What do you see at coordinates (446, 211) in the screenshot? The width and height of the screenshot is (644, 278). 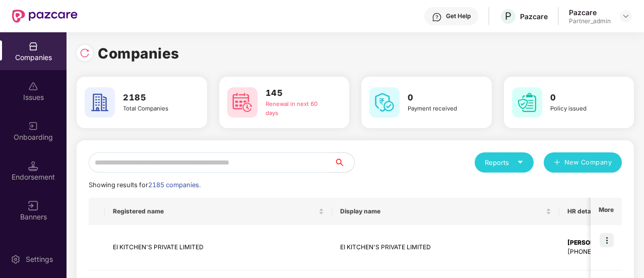 I see `th: Display name` at bounding box center [446, 211].